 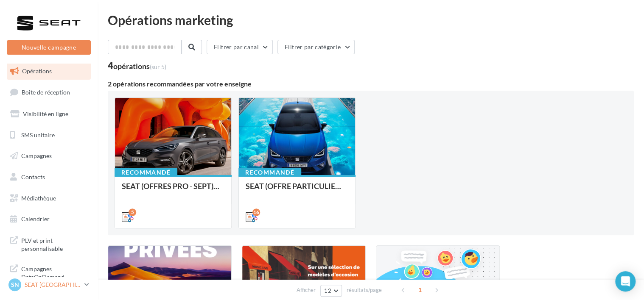 What do you see at coordinates (133, 212) in the screenshot?
I see `div: 5` at bounding box center [133, 212].